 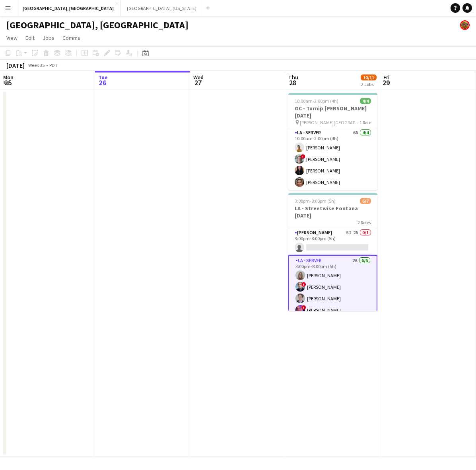 What do you see at coordinates (293, 77) in the screenshot?
I see `span: Thu` at bounding box center [293, 77].